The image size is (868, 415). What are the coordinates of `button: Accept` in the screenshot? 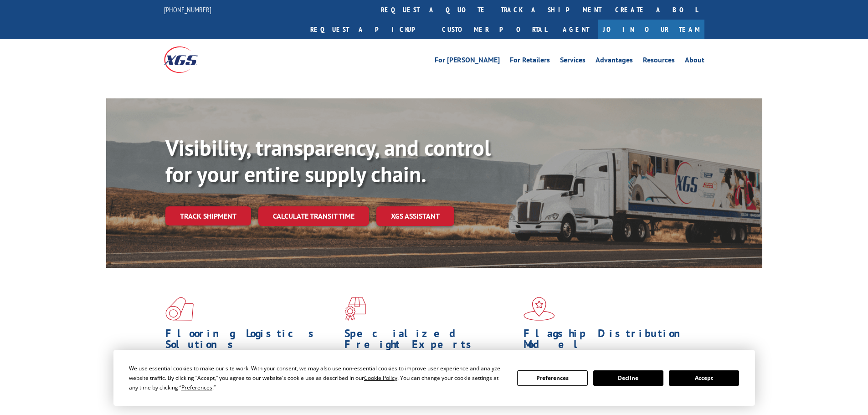 It's located at (704, 378).